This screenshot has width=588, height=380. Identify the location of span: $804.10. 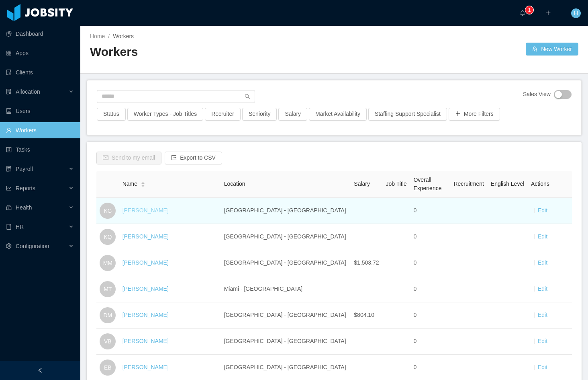
(364, 315).